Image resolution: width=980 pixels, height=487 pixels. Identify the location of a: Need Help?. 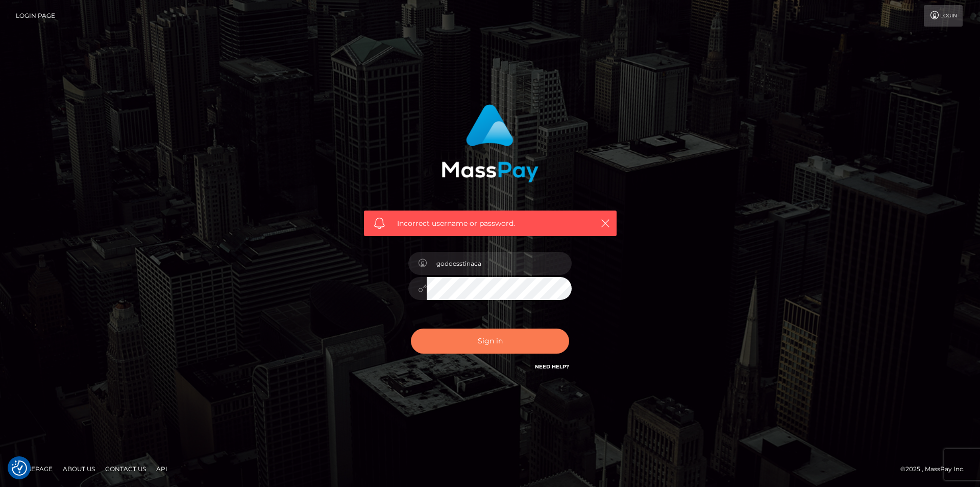
(552, 366).